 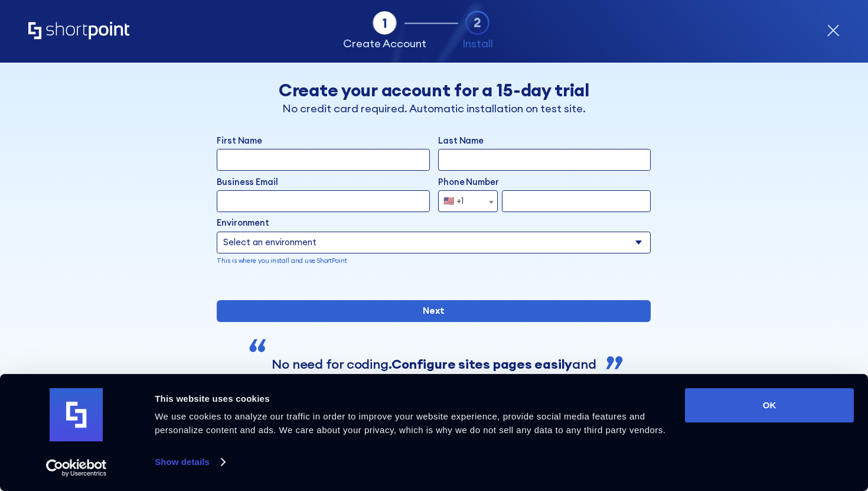 I want to click on a: Show details, so click(x=189, y=462).